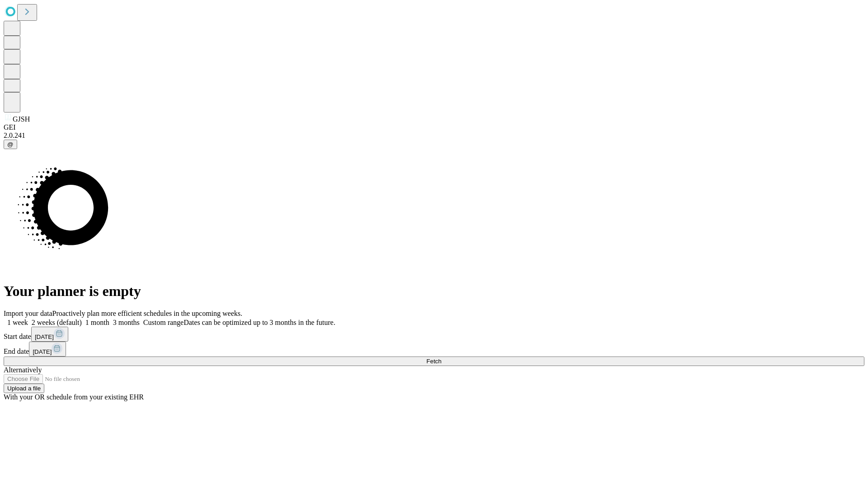 The height and width of the screenshot is (488, 868). I want to click on span: With your OR schedule from your existing EHR, so click(73, 397).